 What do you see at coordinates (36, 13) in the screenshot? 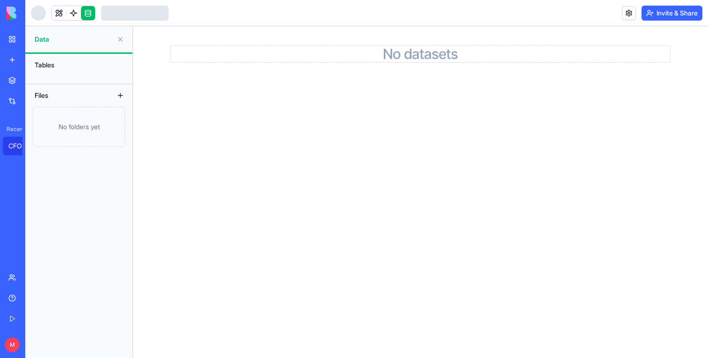
I see `img: logo` at bounding box center [36, 13].